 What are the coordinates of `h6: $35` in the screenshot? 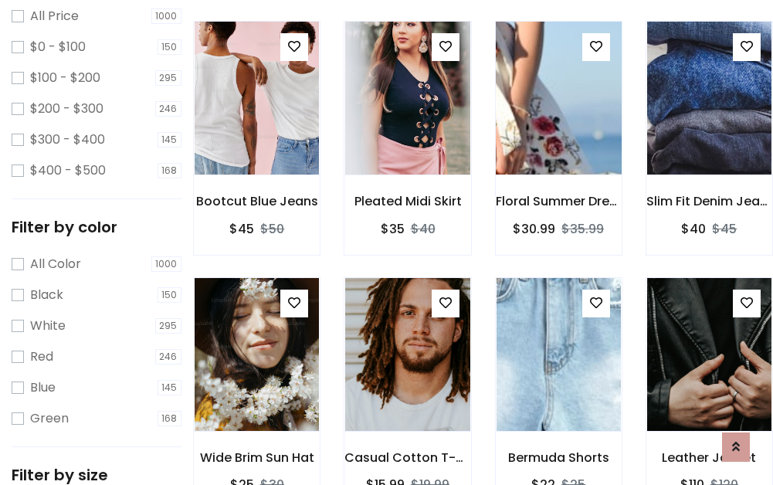 It's located at (392, 229).